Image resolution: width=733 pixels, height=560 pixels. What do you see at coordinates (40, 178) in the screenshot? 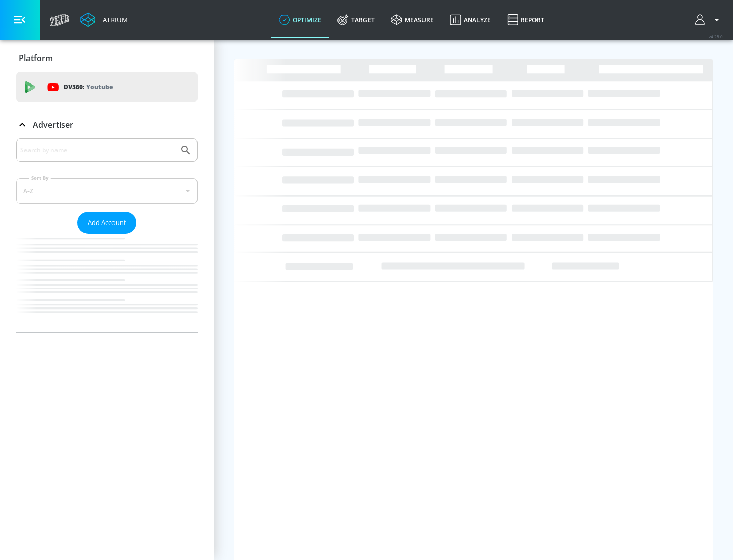
I see `label: Sort By` at bounding box center [40, 178].